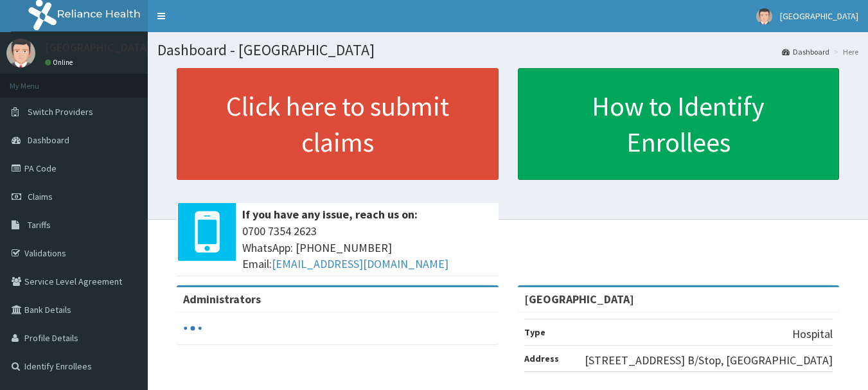  I want to click on span: Claims, so click(40, 197).